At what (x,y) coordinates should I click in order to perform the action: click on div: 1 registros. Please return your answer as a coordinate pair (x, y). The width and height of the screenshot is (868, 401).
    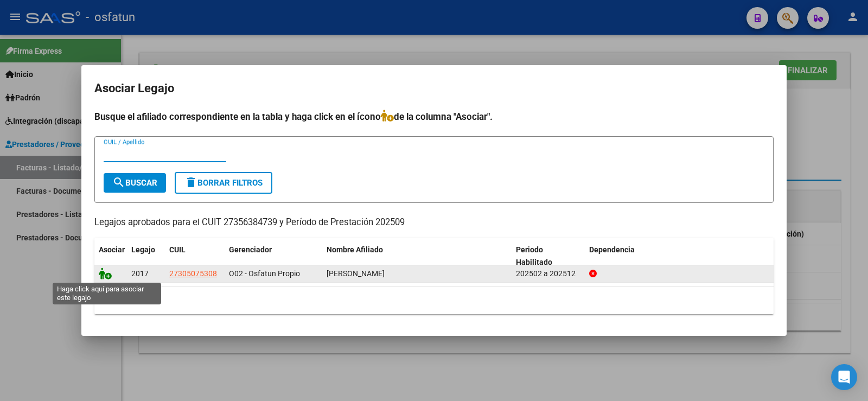
    Looking at the image, I should click on (434, 301).